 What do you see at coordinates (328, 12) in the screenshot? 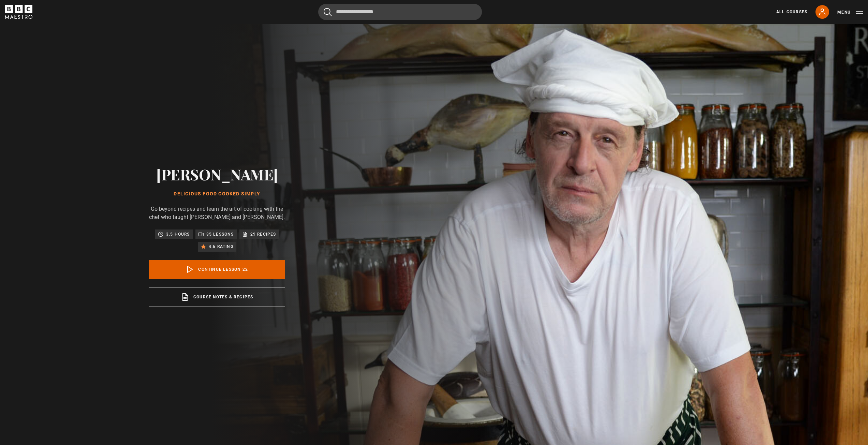
I see `button: Submit the search query` at bounding box center [328, 12].